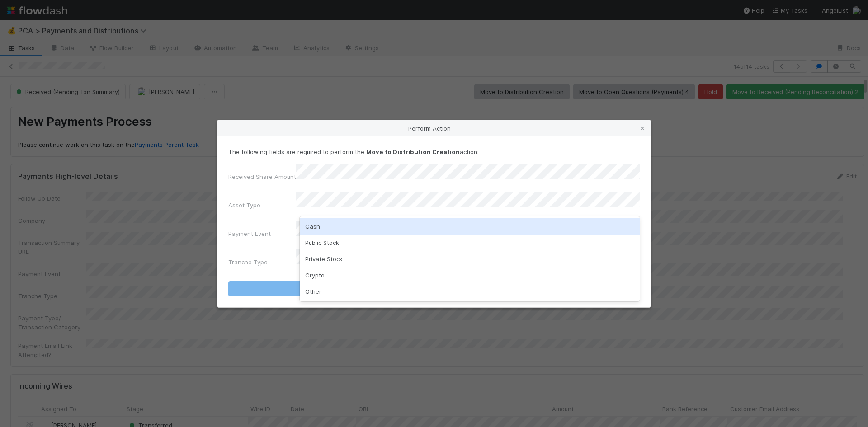 This screenshot has height=427, width=868. Describe the element at coordinates (470, 243) in the screenshot. I see `div: Public Stock` at that location.